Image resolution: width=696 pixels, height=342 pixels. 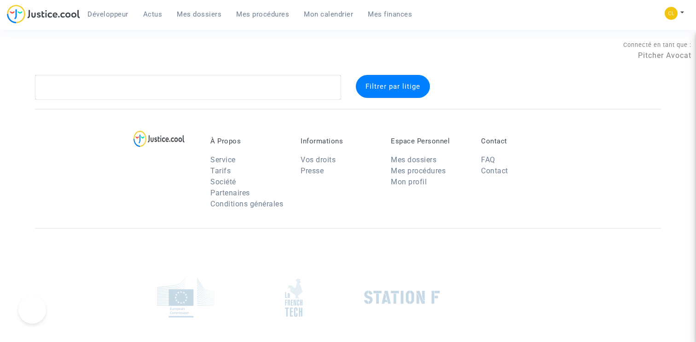 What do you see at coordinates (328, 14) in the screenshot?
I see `a: Mon calendrier` at bounding box center [328, 14].